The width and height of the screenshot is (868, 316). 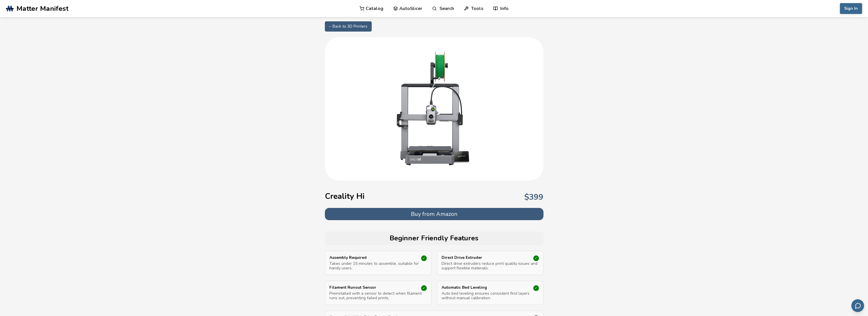 I want to click on p: Assembly Required, so click(x=371, y=257).